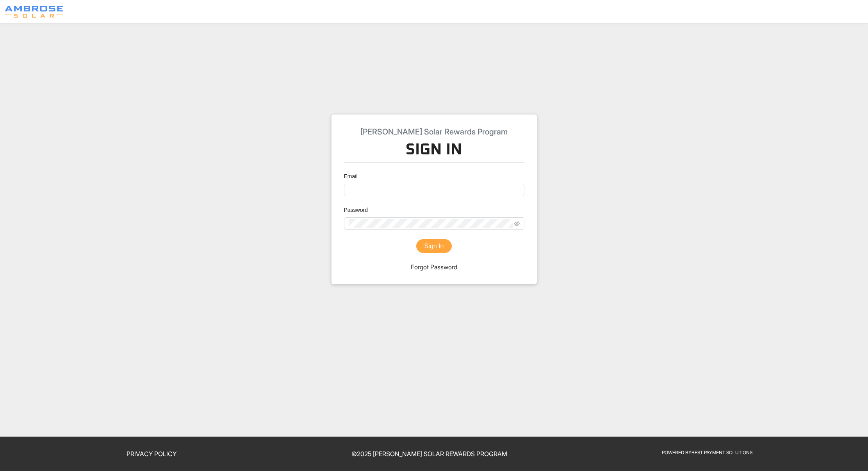 The image size is (868, 471). I want to click on input: Email, so click(434, 190).